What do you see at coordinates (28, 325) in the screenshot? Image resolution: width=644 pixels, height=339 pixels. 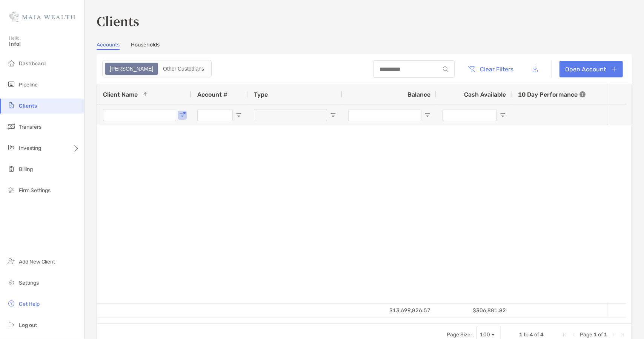 I see `span: Log out` at bounding box center [28, 325].